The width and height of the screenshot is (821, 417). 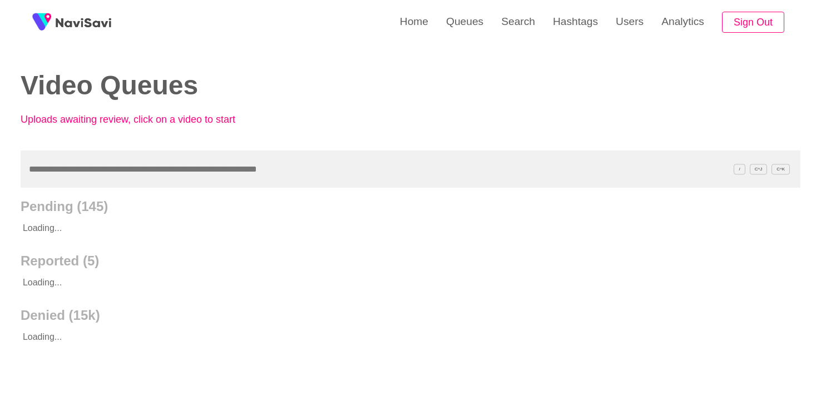 What do you see at coordinates (753, 22) in the screenshot?
I see `button: Sign Out` at bounding box center [753, 22].